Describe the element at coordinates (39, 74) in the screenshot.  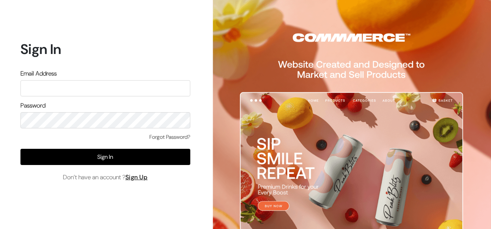
I see `label: Email Address` at that location.